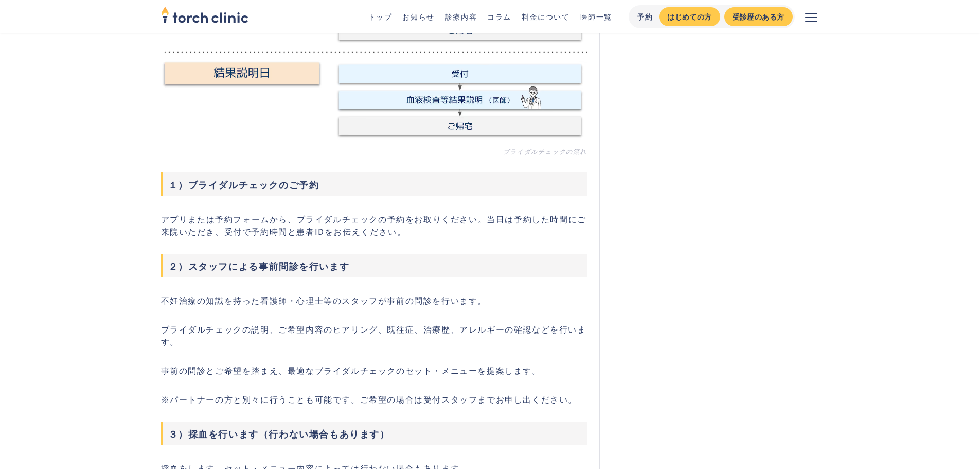 This screenshot has width=980, height=469. Describe the element at coordinates (374, 399) in the screenshot. I see `p: ※パートナーの方と別々に行うことも可能です。ご希望の場合は受付スタッフまでお申し出ください。` at that location.